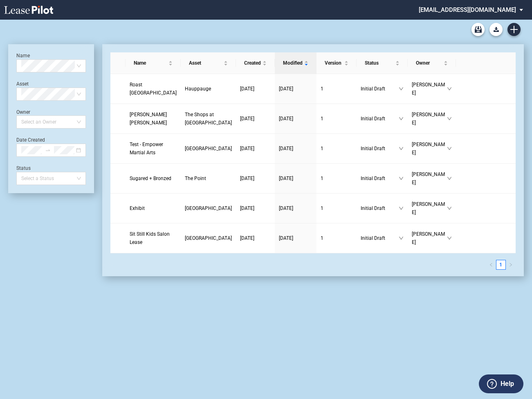  Describe the element at coordinates (501, 265) in the screenshot. I see `li: 1` at that location.